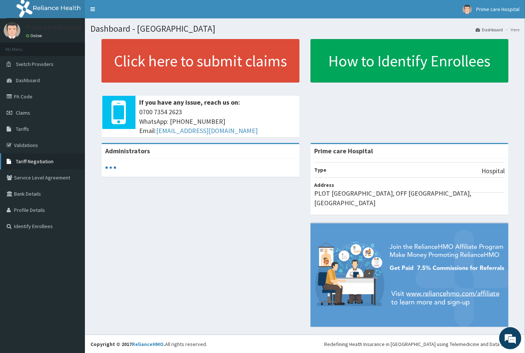  What do you see at coordinates (111, 168) in the screenshot?
I see `svg: audio-loading` at bounding box center [111, 168].